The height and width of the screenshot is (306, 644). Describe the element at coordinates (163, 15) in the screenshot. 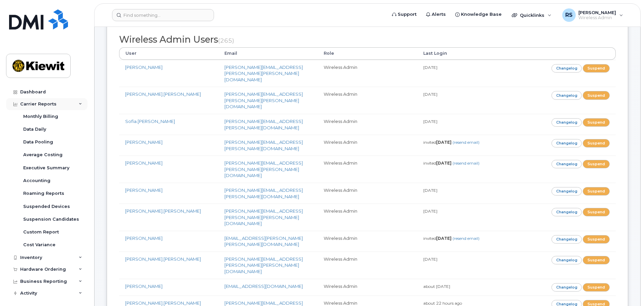

I see `input: Find something...` at that location.